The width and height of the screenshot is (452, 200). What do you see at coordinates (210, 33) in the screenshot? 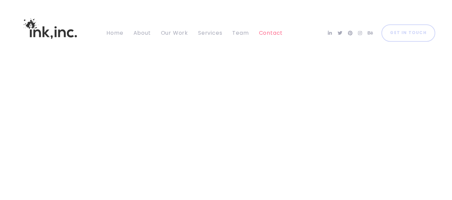
I see `span: Services` at bounding box center [210, 33].